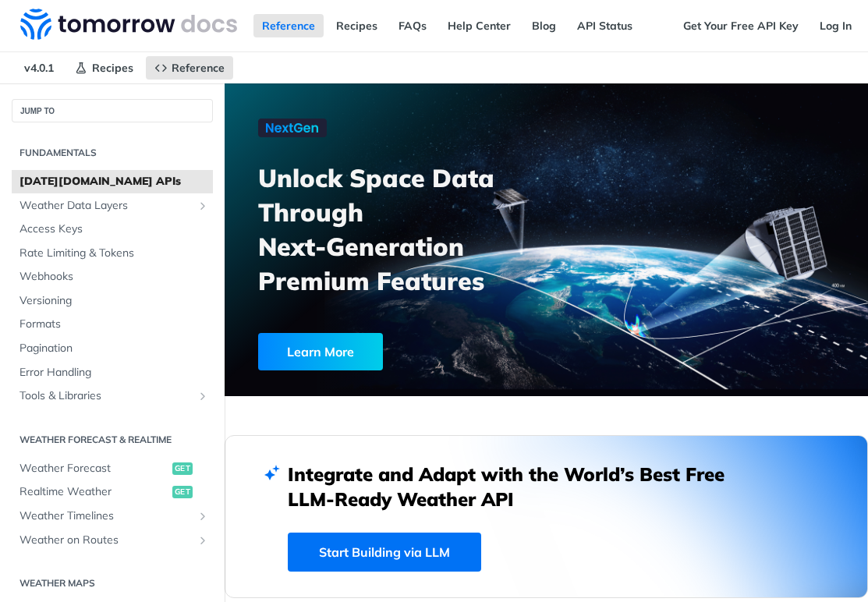 This screenshot has height=602, width=868. What do you see at coordinates (113, 229) in the screenshot?
I see `a: Access Keys` at bounding box center [113, 229].